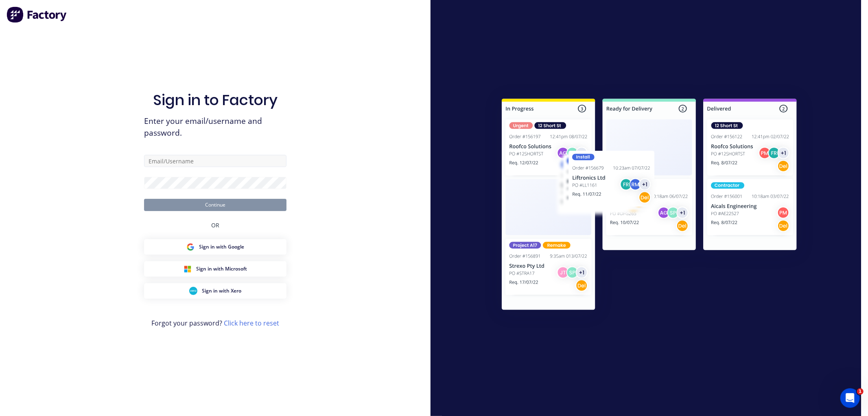 This screenshot has width=868, height=416. What do you see at coordinates (251, 323) in the screenshot?
I see `a: Click here to reset` at bounding box center [251, 323].